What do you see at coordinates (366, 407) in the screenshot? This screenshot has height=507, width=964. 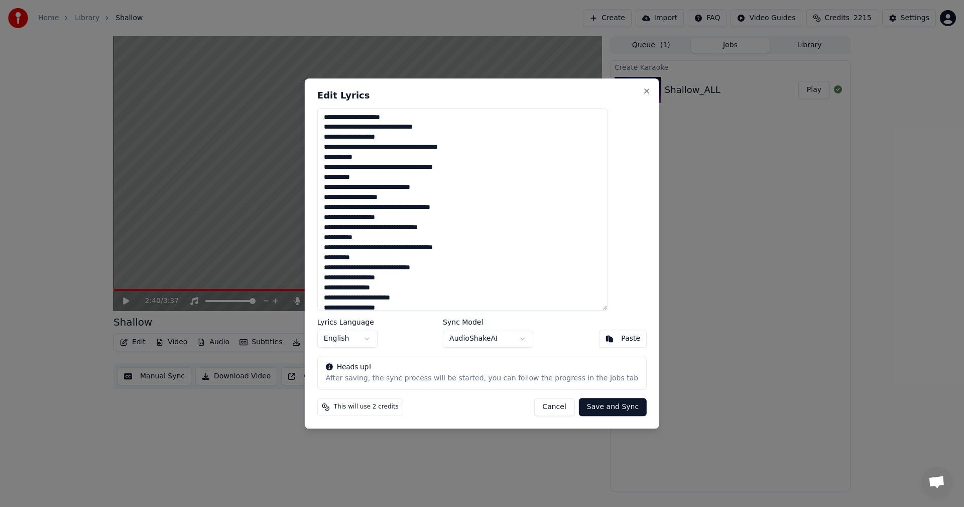 I see `span: This will use 2 credits` at bounding box center [366, 407].